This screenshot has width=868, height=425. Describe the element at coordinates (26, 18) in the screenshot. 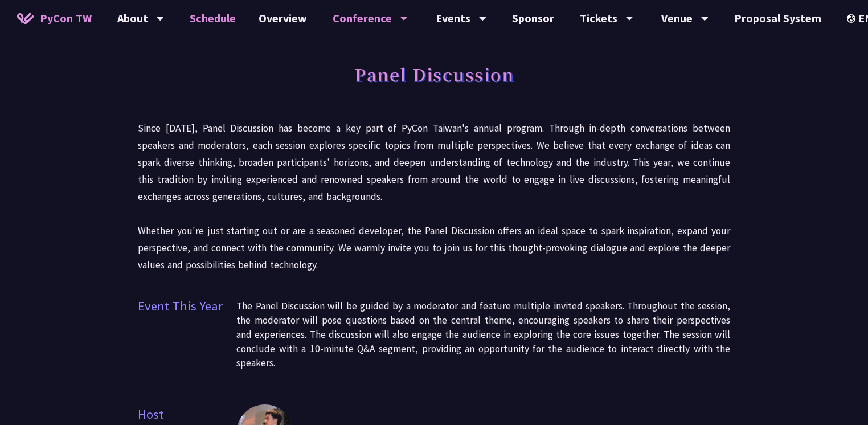

I see `img: Home icon of PyCon TW 2025` at that location.